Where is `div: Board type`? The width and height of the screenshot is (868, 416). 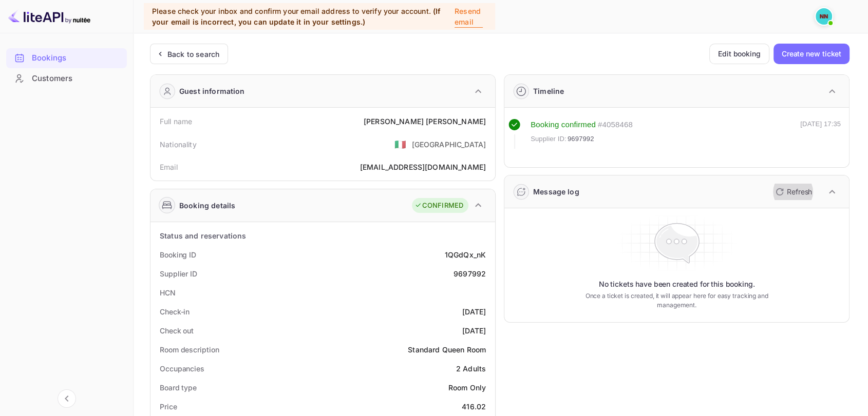 div: Board type is located at coordinates (178, 387).